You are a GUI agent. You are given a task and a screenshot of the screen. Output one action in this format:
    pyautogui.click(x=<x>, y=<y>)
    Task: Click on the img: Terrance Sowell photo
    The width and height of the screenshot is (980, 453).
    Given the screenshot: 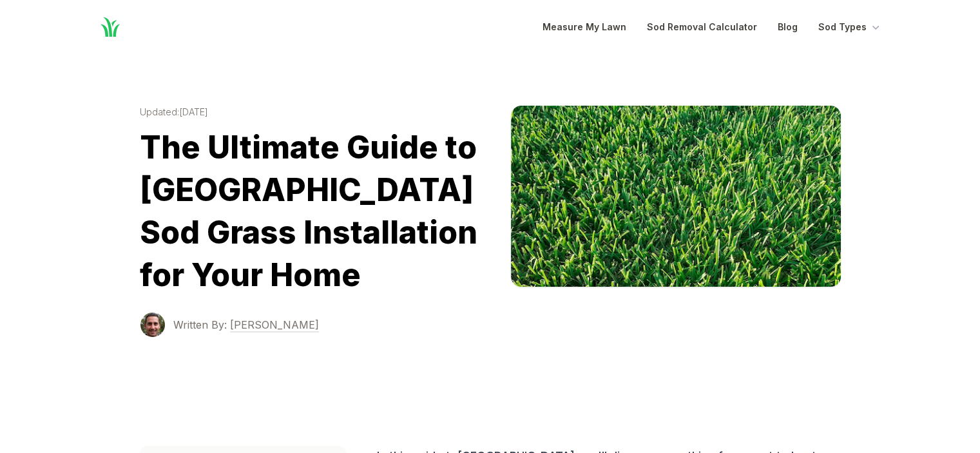 What is the action you would take?
    pyautogui.click(x=153, y=325)
    